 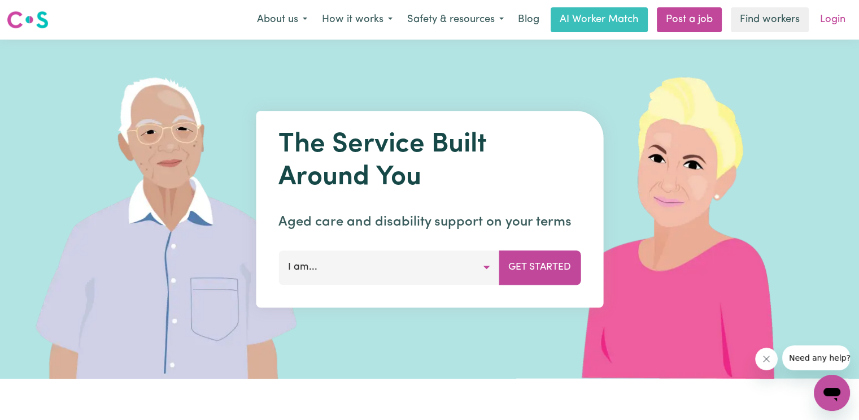 What do you see at coordinates (539, 267) in the screenshot?
I see `button: Get Started` at bounding box center [539, 267].